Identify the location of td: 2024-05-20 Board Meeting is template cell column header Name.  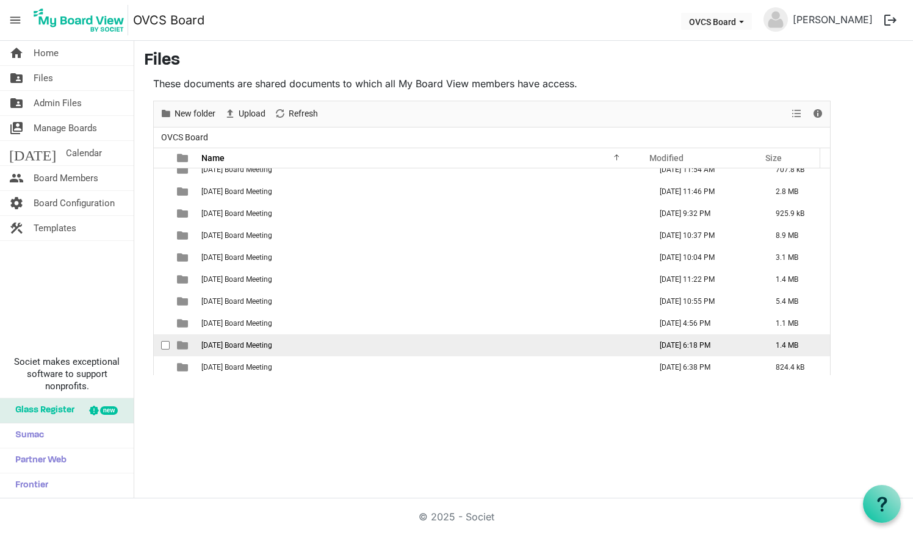
(422, 279).